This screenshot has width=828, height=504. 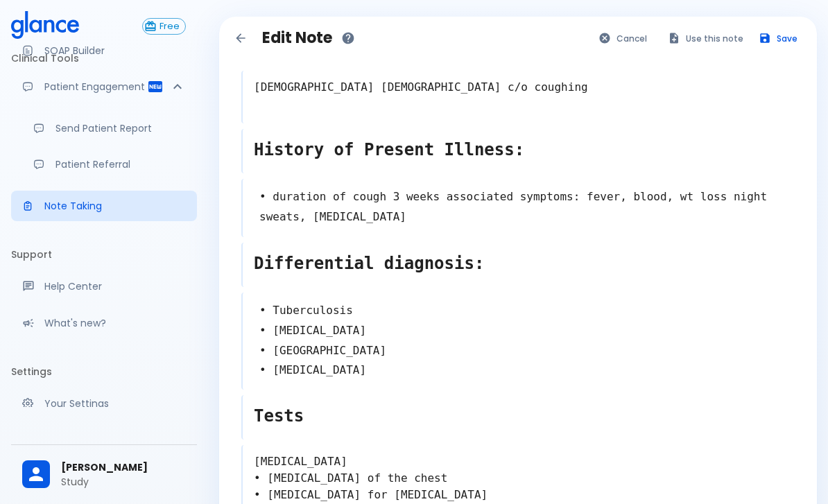 I want to click on li: Settings, so click(x=104, y=372).